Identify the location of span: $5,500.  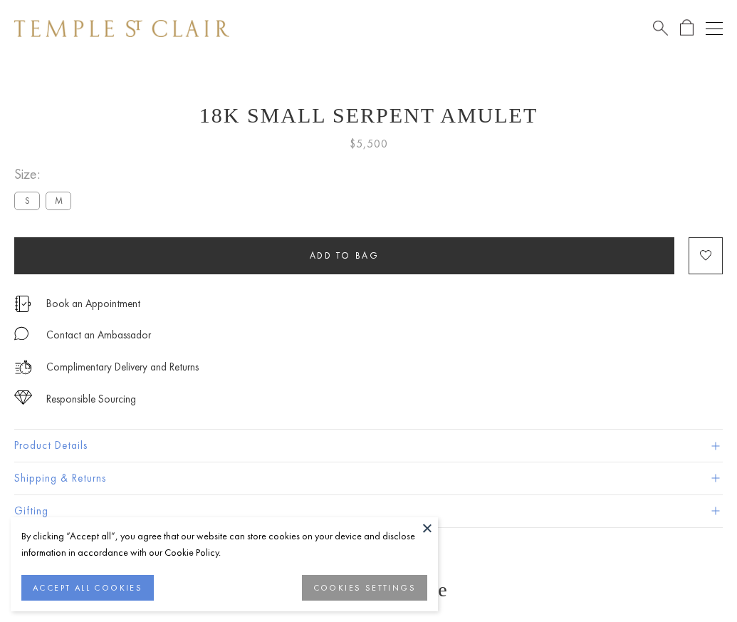
(369, 144).